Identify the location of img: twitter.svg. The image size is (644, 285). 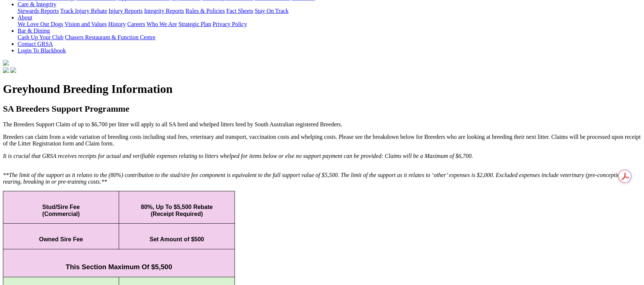
(13, 70).